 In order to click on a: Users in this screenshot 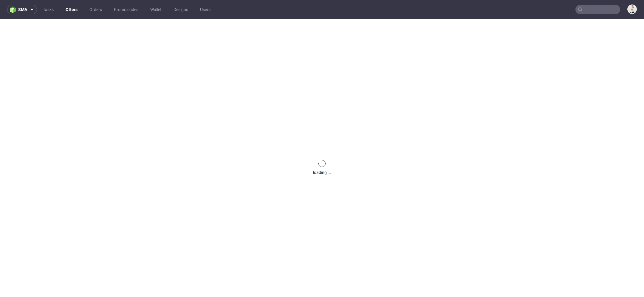, I will do `click(205, 10)`.